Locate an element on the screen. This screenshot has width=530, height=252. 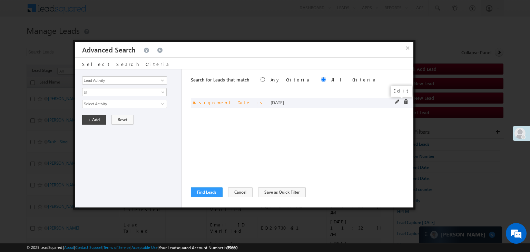
label: Any Criteria is located at coordinates (290, 79).